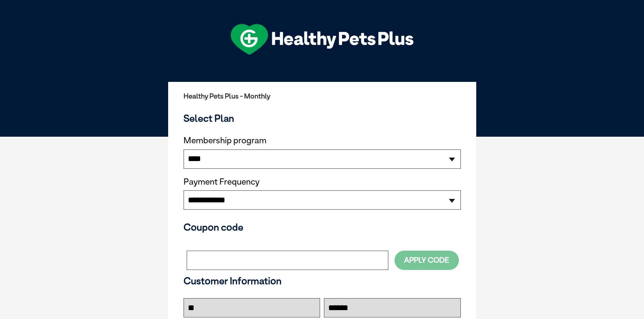 This screenshot has height=319, width=644. I want to click on label: Payment Frequency, so click(222, 181).